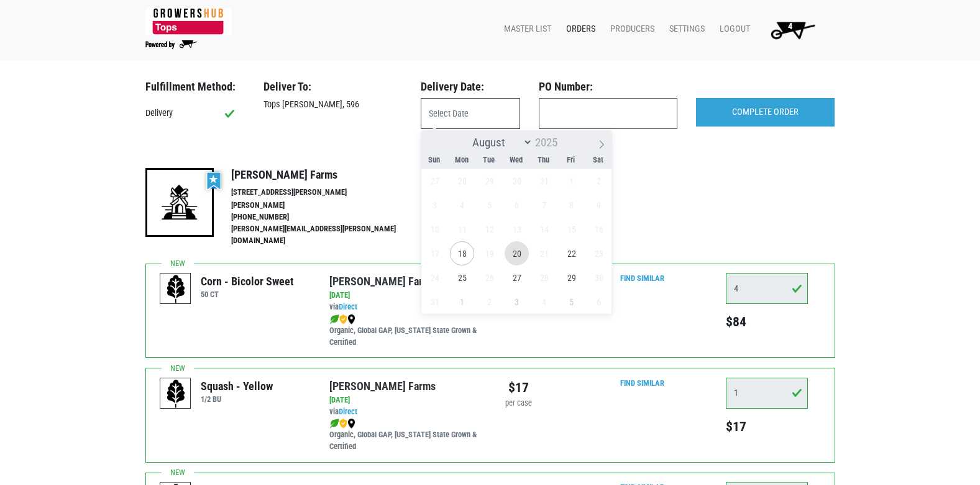 Image resolution: width=980 pixels, height=485 pixels. Describe the element at coordinates (171, 45) in the screenshot. I see `img: Powered by Big Wheelbarrow` at that location.